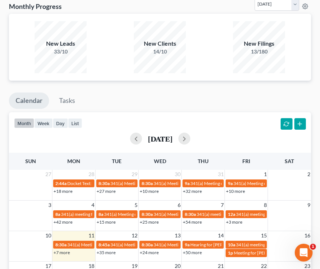 The image size is (320, 269). Describe the element at coordinates (35, 6) in the screenshot. I see `h3: Monthly Progress` at that location.